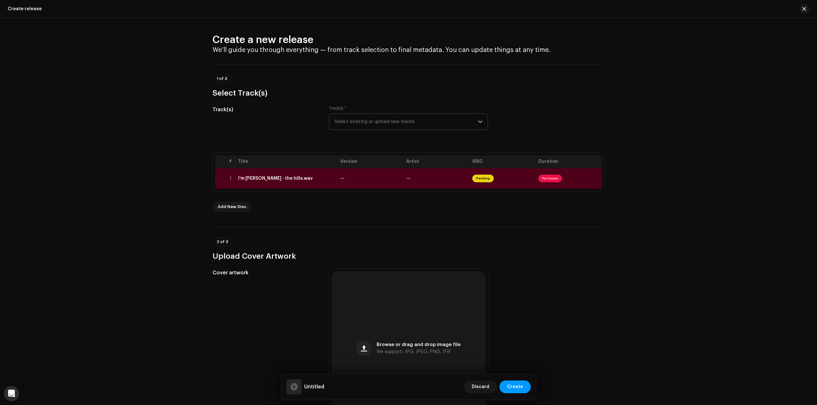  Describe the element at coordinates (483, 179) in the screenshot. I see `span: Pending` at that location.